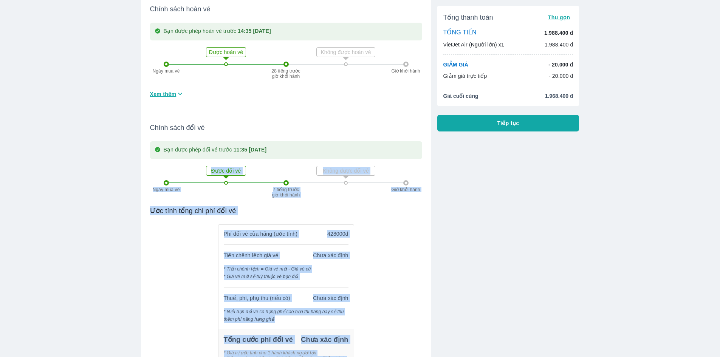 This screenshot has height=357, width=720. Describe the element at coordinates (217, 31) in the screenshot. I see `p: Bạn được phép hoàn vé trước` at that location.